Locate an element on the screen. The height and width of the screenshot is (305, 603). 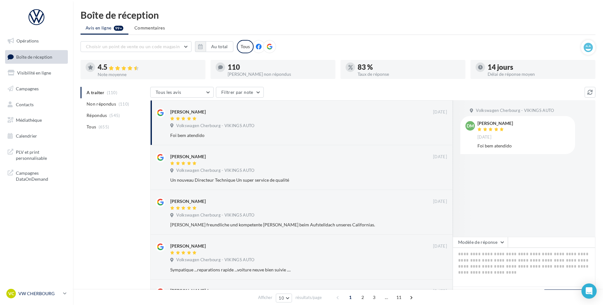
span: Médiathèque is located at coordinates (29, 120).